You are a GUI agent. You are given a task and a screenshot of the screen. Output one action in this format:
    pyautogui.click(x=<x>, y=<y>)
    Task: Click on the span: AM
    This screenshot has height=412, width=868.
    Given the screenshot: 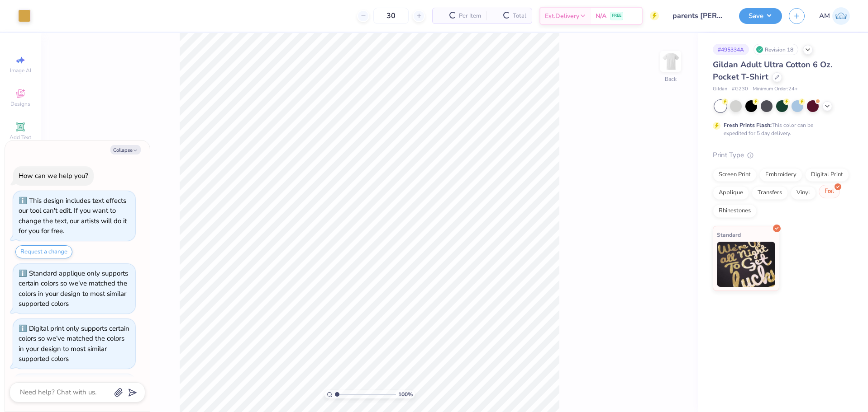 What is the action you would take?
    pyautogui.click(x=825, y=16)
    